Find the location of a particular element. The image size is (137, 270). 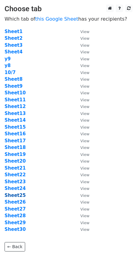

strong: y9 is located at coordinates (8, 59).